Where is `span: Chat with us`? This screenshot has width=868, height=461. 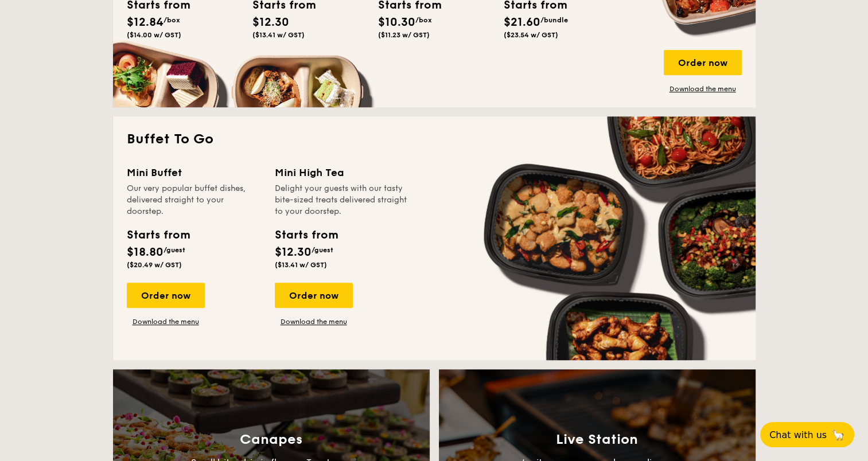 span: Chat with us is located at coordinates (798, 435).